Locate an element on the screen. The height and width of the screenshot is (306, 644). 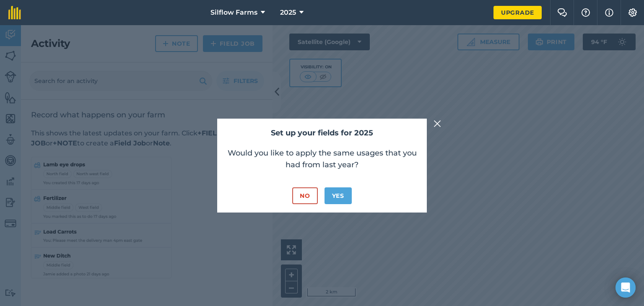
span: 2025 is located at coordinates (288, 12).